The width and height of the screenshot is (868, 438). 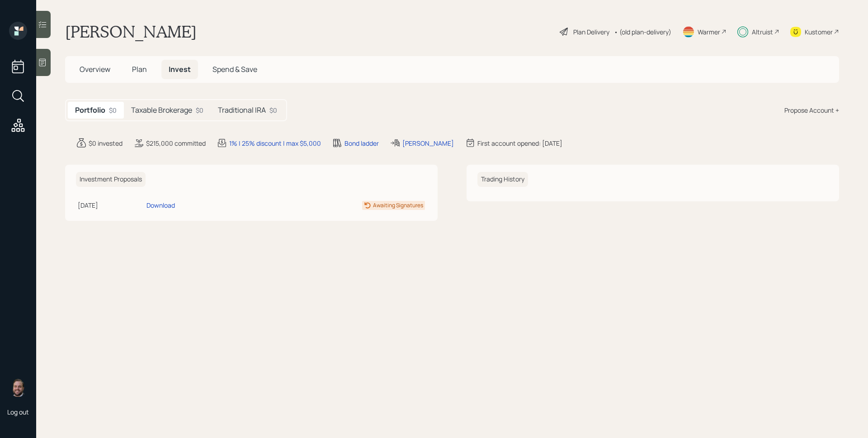 I want to click on div: $215,000 committed, so click(x=176, y=143).